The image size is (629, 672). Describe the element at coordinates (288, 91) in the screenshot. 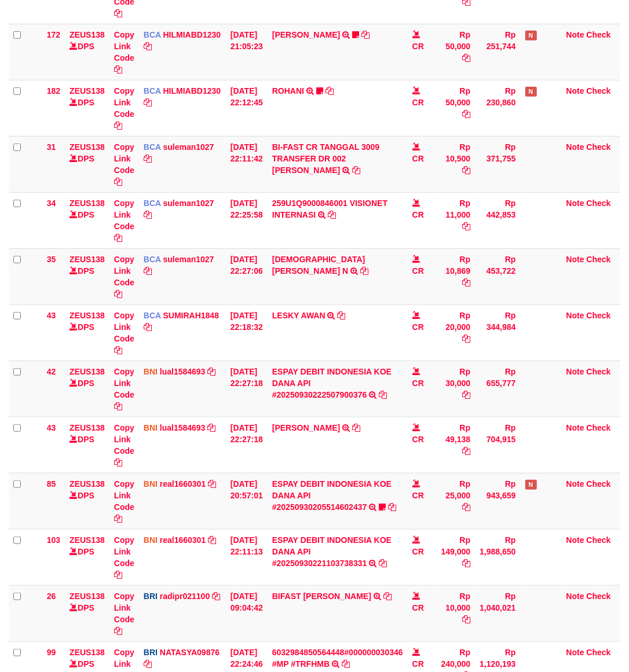

I see `a: ROHANI` at that location.